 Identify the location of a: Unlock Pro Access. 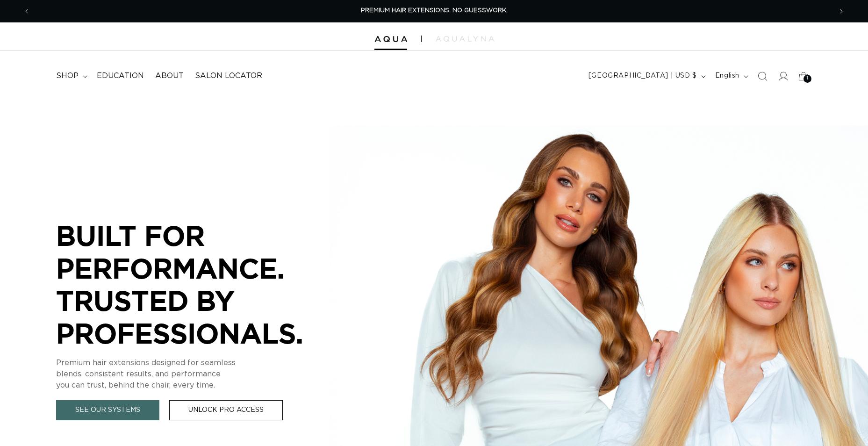
(226, 410).